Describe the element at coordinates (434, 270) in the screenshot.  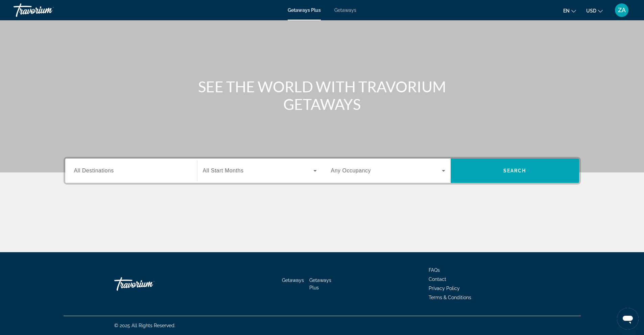
I see `a: FAQs` at that location.